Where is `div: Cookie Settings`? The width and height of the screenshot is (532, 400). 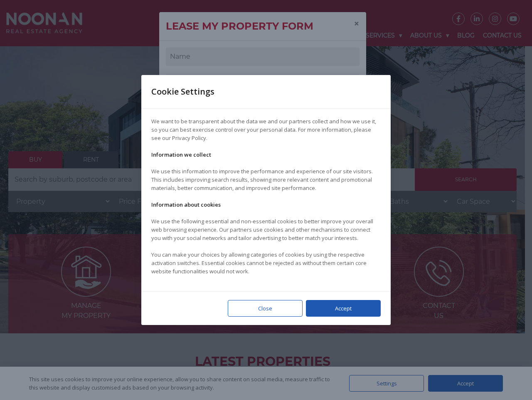
div: Cookie Settings is located at coordinates (188, 92).